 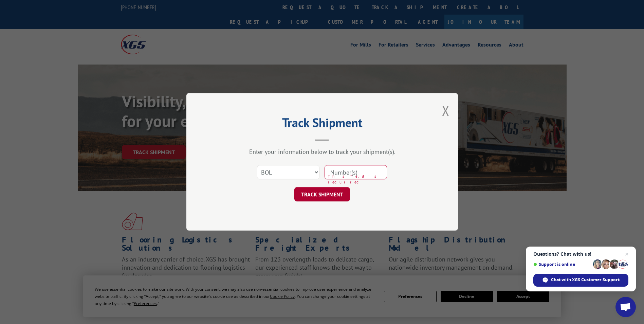 I want to click on h2: Track Shipment, so click(x=323, y=124).